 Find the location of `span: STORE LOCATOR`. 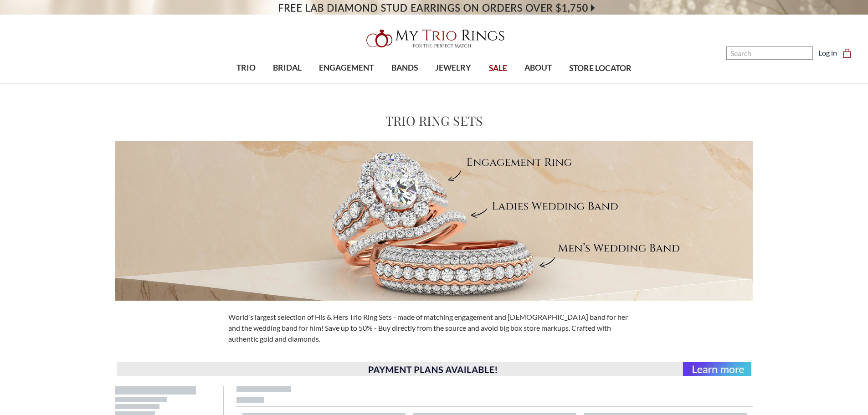

span: STORE LOCATOR is located at coordinates (600, 68).